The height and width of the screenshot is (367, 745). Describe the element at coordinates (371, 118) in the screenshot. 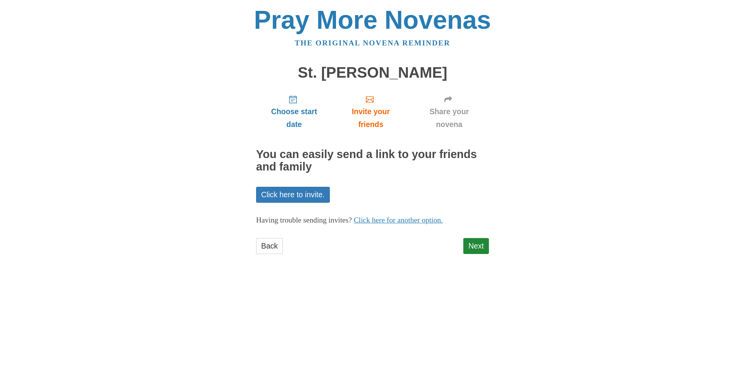

I see `span: Invite your friends` at that location.